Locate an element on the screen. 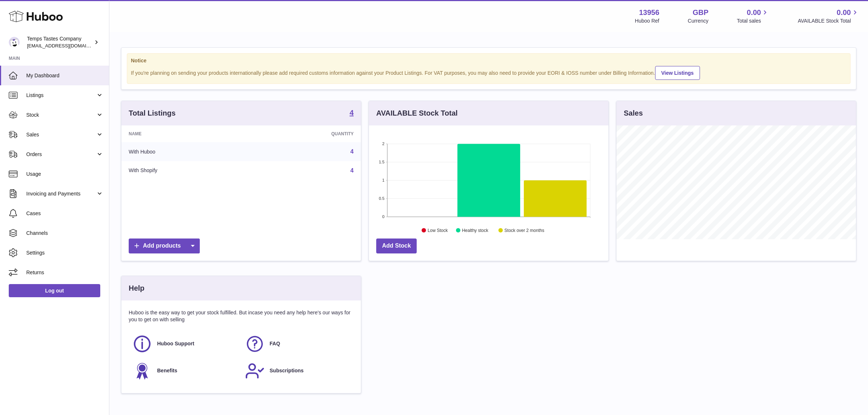 Image resolution: width=868 pixels, height=415 pixels. p: Huboo is the easy way to get your stock fulfilled. But incase you need any help here's our ways f... is located at coordinates (241, 316).